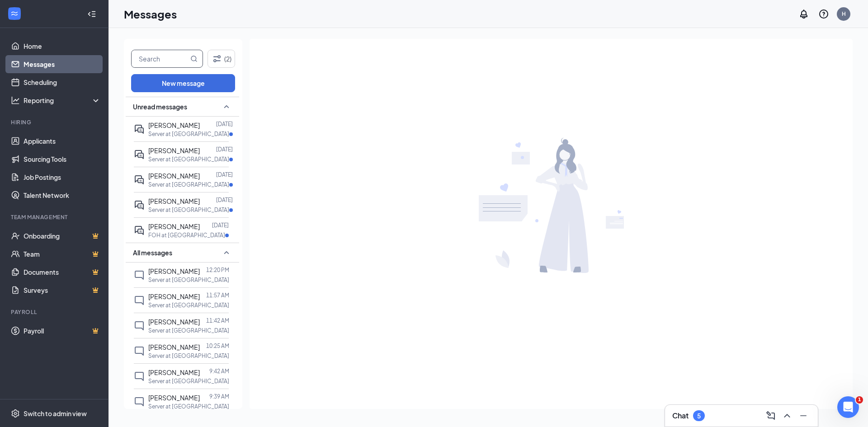 The width and height of the screenshot is (868, 427). I want to click on h3: Chat, so click(680, 416).